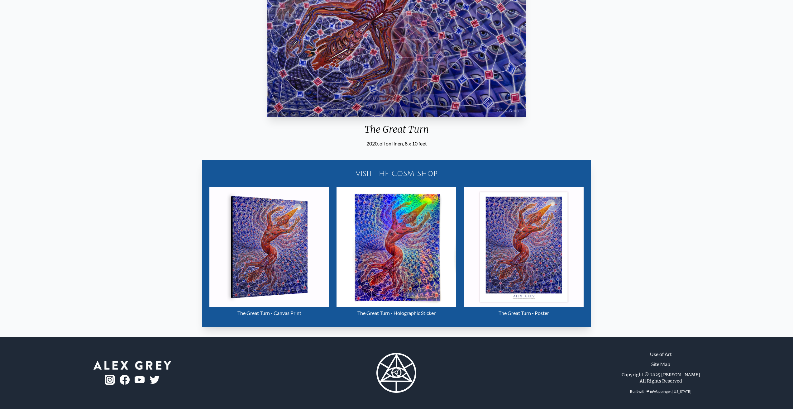 The image size is (793, 409). What do you see at coordinates (396, 144) in the screenshot?
I see `div: 2020, oil on linen, 8 x 10 feet` at bounding box center [396, 144].